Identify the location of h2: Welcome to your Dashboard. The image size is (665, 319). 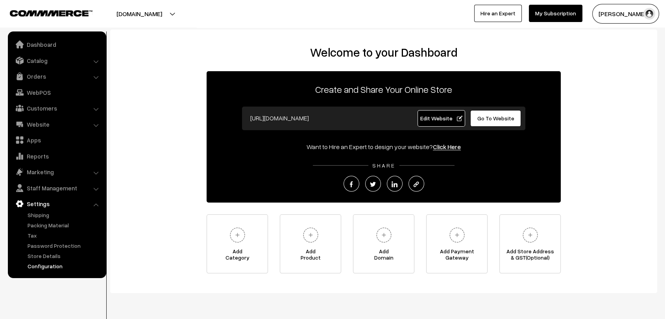
(384, 52).